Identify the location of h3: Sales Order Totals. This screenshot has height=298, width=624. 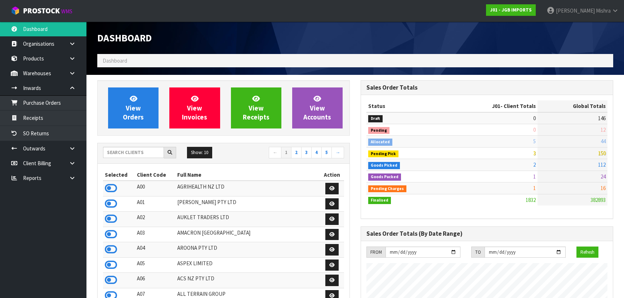
(487, 88).